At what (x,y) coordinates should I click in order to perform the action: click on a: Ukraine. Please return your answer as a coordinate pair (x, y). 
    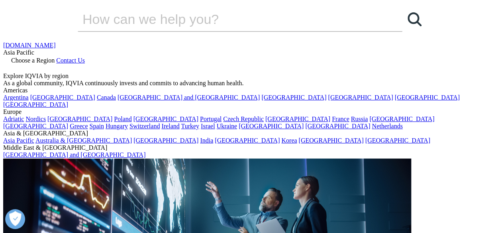
    Looking at the image, I should click on (227, 126).